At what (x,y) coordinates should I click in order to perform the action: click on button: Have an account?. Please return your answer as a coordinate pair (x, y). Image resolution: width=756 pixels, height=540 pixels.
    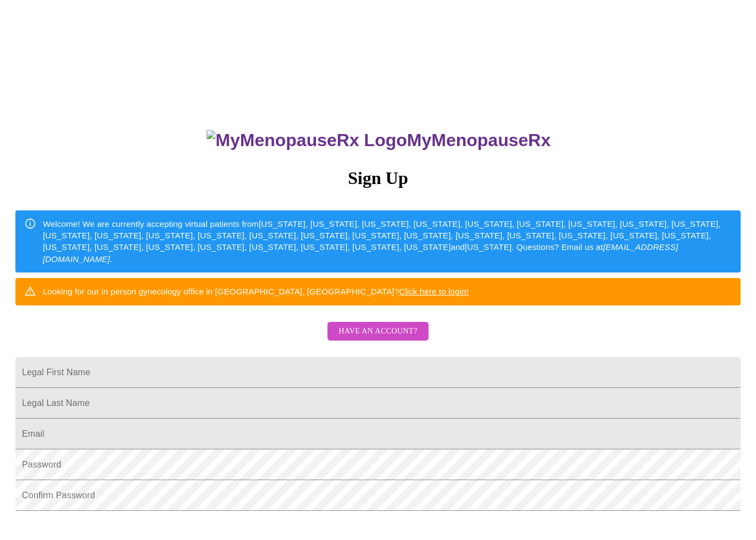
    Looking at the image, I should click on (378, 331).